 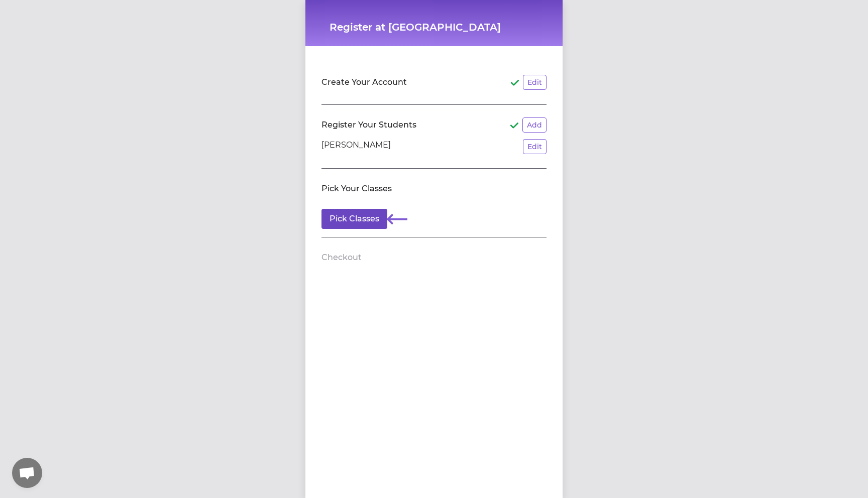 I want to click on button: Add, so click(x=534, y=125).